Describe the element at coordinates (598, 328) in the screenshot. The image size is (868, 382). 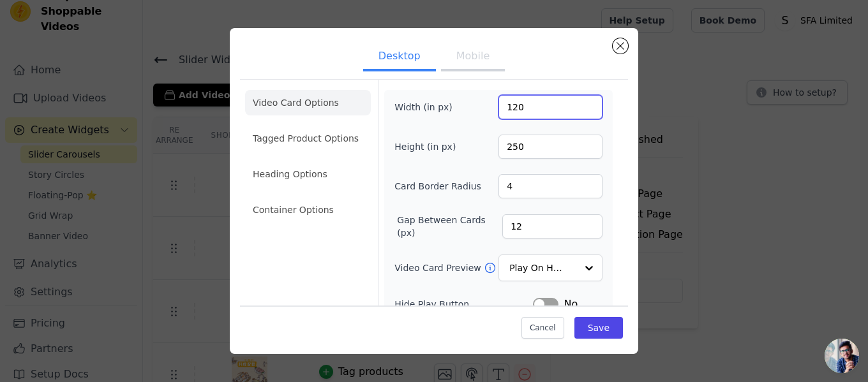
I see `button: Save` at that location.